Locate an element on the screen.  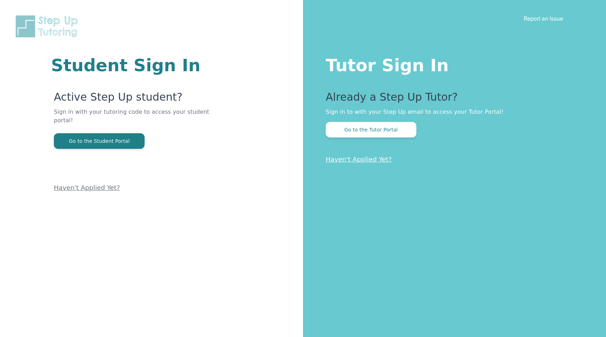
h1: Tutor Sign In is located at coordinates (452, 64).